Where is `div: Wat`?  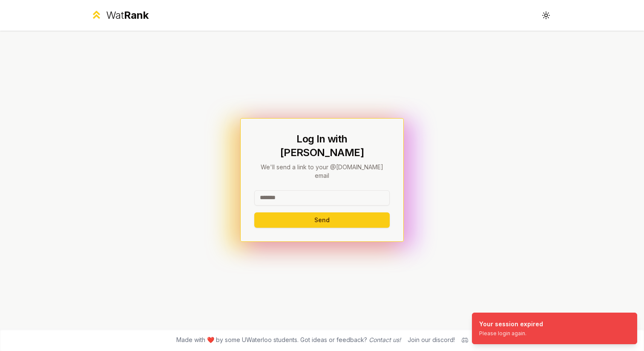
div: Wat is located at coordinates (127, 15).